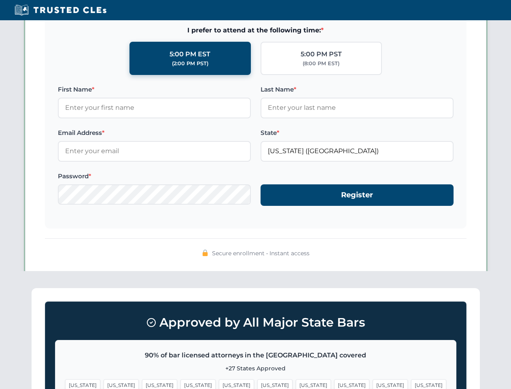  What do you see at coordinates (357, 133) in the screenshot?
I see `label: State` at bounding box center [357, 133].